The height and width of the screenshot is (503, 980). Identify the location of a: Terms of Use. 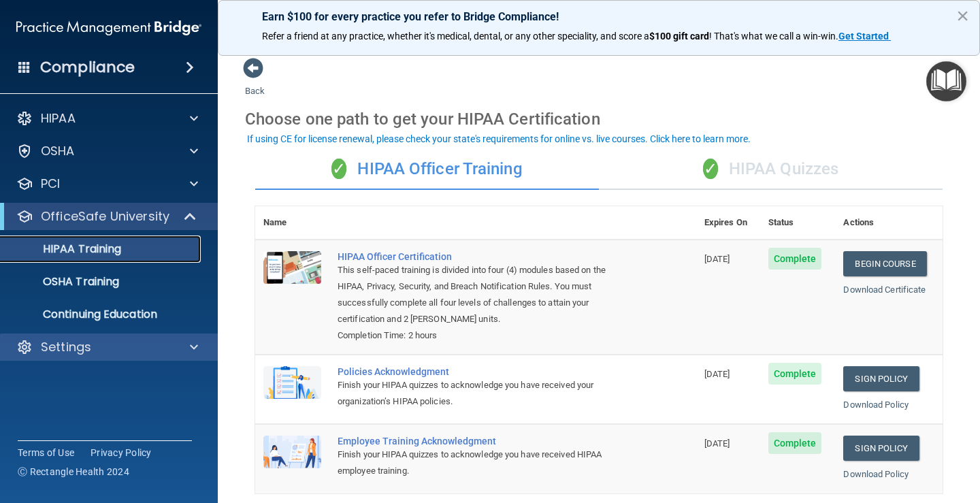
(46, 452).